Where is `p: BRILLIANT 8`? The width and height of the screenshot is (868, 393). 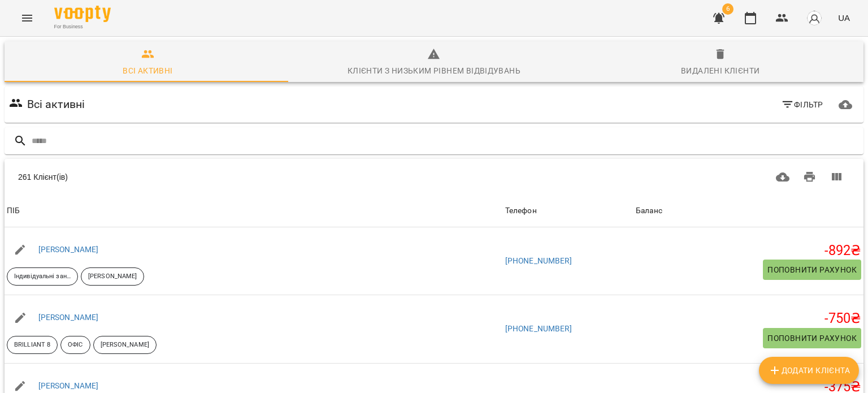
p: BRILLIANT 8 is located at coordinates (33, 345).